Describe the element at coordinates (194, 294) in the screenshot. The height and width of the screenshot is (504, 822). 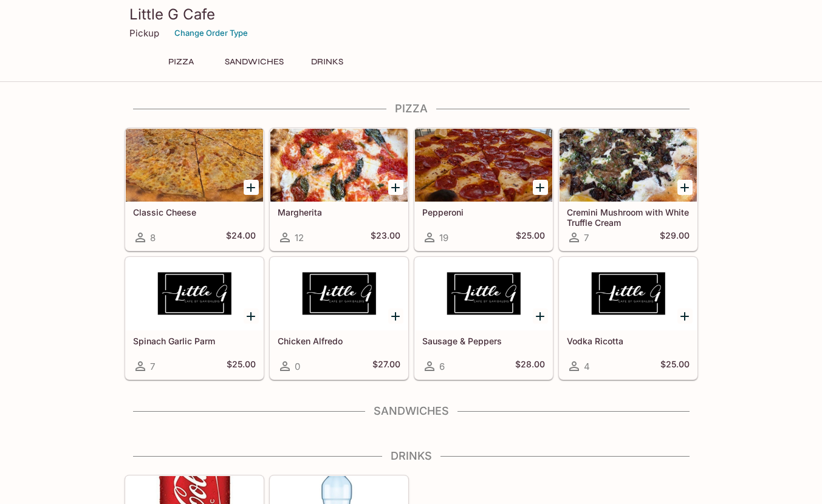
I see `div: Spinach Garlic Parm` at that location.